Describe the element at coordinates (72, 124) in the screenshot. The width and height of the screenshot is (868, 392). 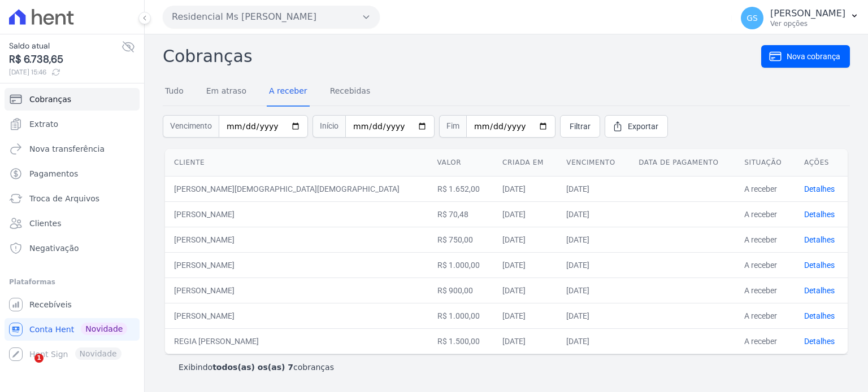
I see `a: Extrato` at that location.